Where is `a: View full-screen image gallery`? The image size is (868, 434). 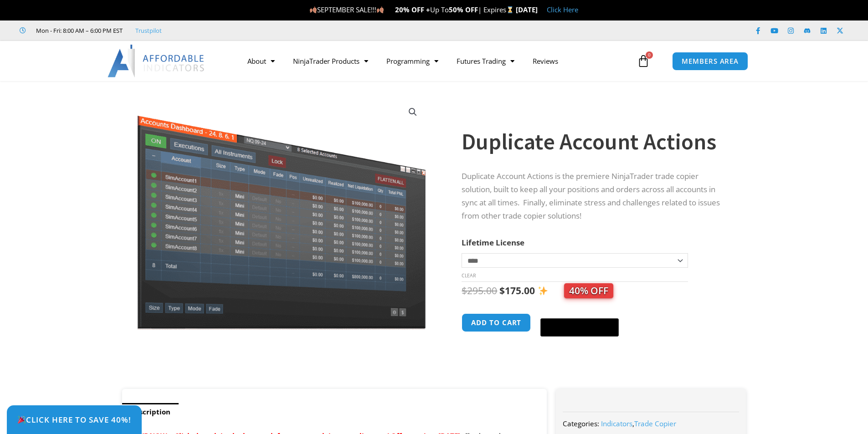
a: View full-screen image gallery is located at coordinates (413, 112).